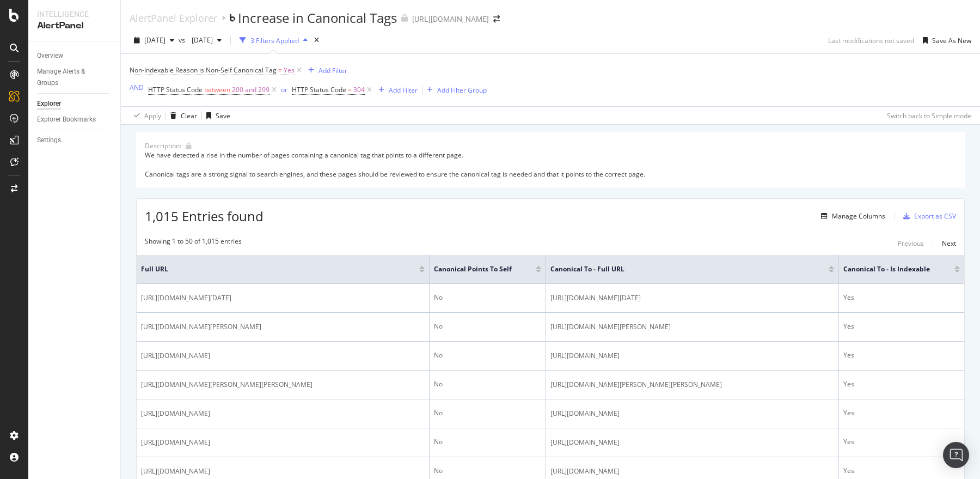 Image resolution: width=980 pixels, height=479 pixels. What do you see at coordinates (75, 56) in the screenshot?
I see `a: Overview` at bounding box center [75, 56].